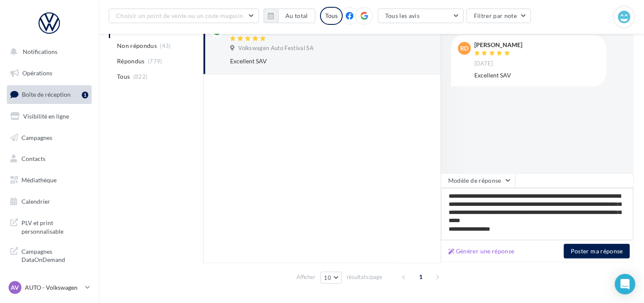  I want to click on button: Filtrer par note, so click(499, 16).